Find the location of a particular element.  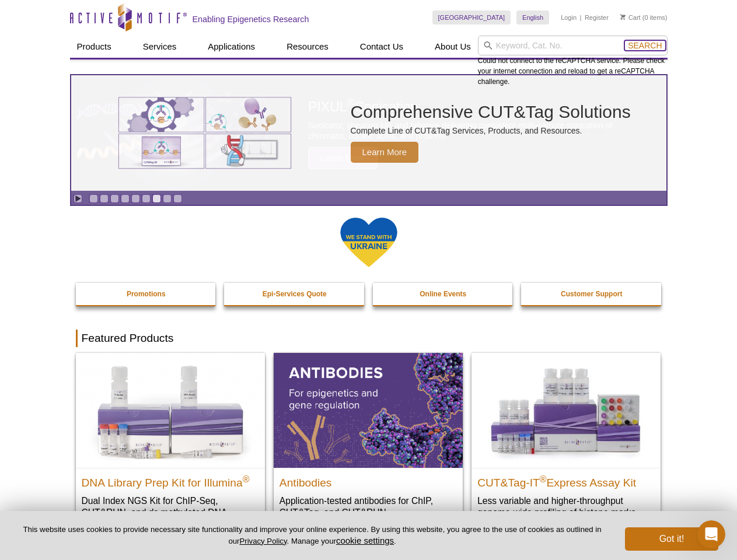

a: Services is located at coordinates (160, 47).